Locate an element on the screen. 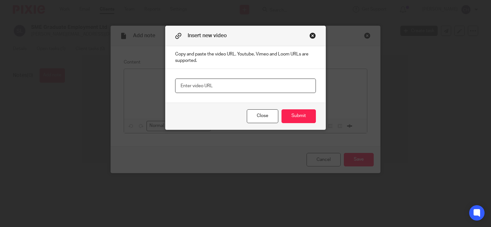 The width and height of the screenshot is (491, 227). button: Close modal is located at coordinates (312, 36).